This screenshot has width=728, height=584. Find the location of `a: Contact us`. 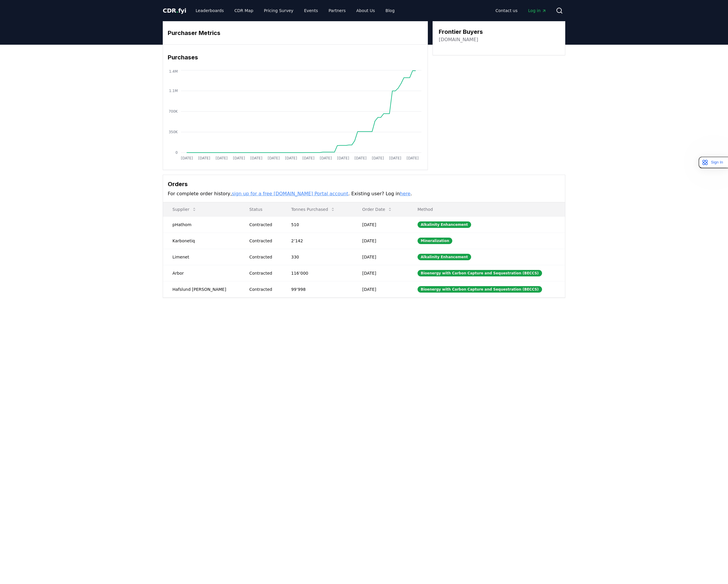

a: Contact us is located at coordinates (506, 10).